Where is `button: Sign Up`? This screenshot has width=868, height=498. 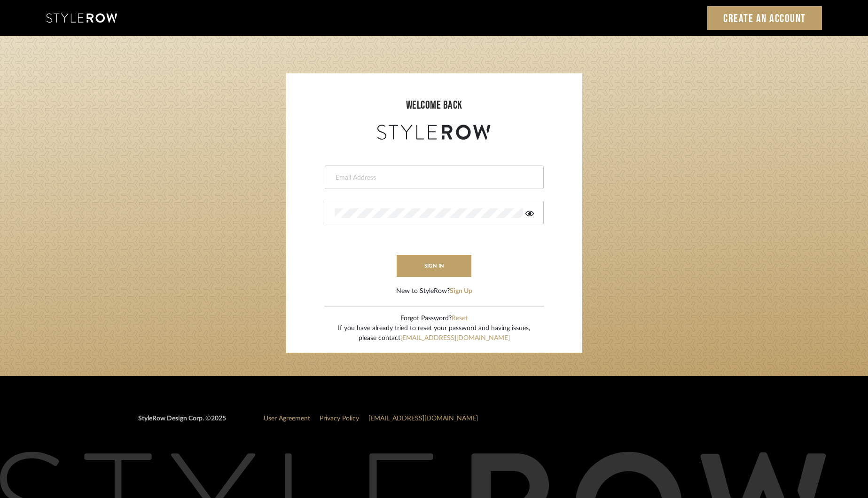 button: Sign Up is located at coordinates (461, 291).